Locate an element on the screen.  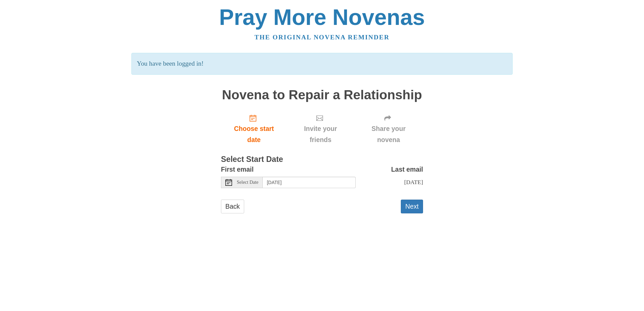
label: Last email is located at coordinates (407, 169).